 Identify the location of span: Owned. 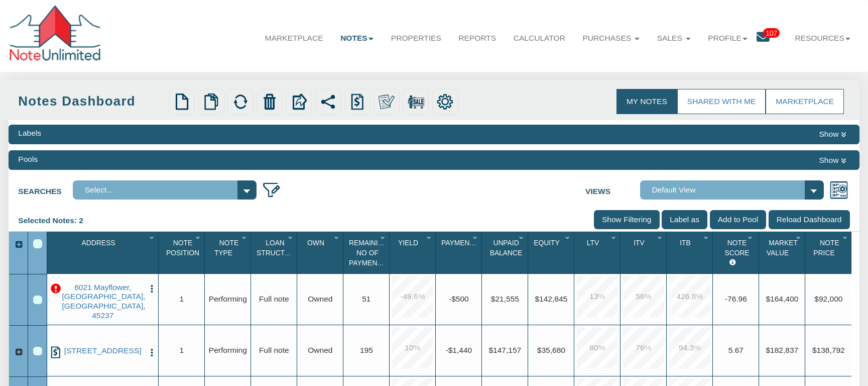
(320, 298).